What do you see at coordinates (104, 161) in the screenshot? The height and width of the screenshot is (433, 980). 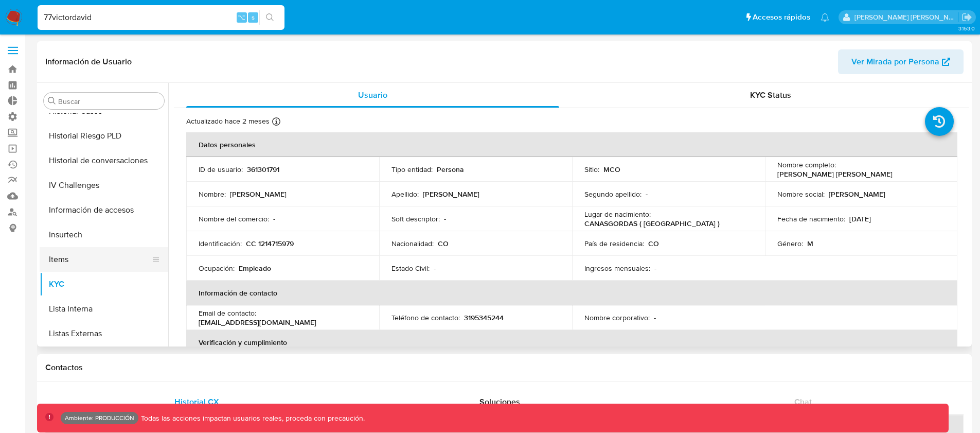 I see `button: Historial de conversaciones` at bounding box center [104, 161].